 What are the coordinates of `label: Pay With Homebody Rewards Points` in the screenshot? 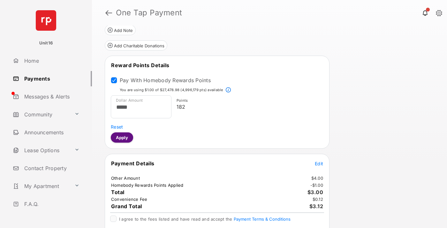 It's located at (165, 80).